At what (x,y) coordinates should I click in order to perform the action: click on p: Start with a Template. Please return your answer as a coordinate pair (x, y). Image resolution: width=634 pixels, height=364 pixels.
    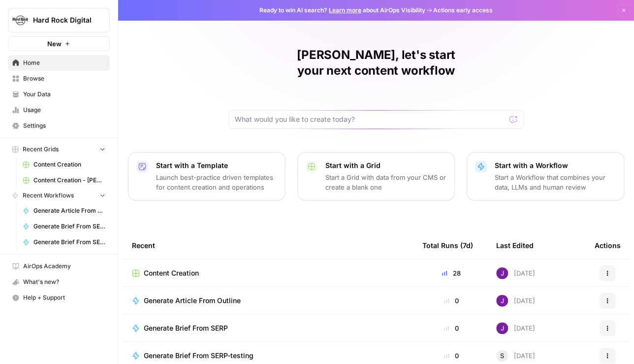
    Looking at the image, I should click on (217, 166).